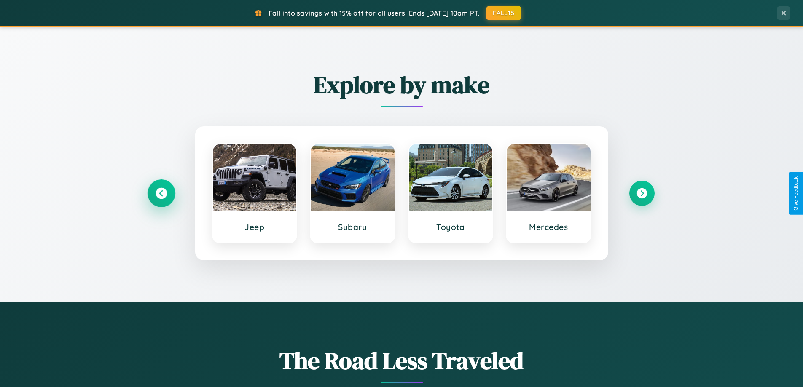 The image size is (803, 387). What do you see at coordinates (548, 227) in the screenshot?
I see `h3: Mercedes` at bounding box center [548, 227].